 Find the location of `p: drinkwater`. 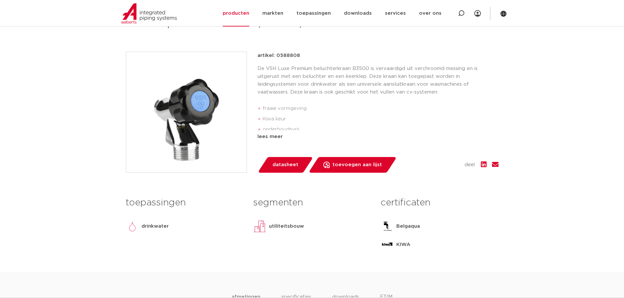

p: drinkwater is located at coordinates (155, 227).